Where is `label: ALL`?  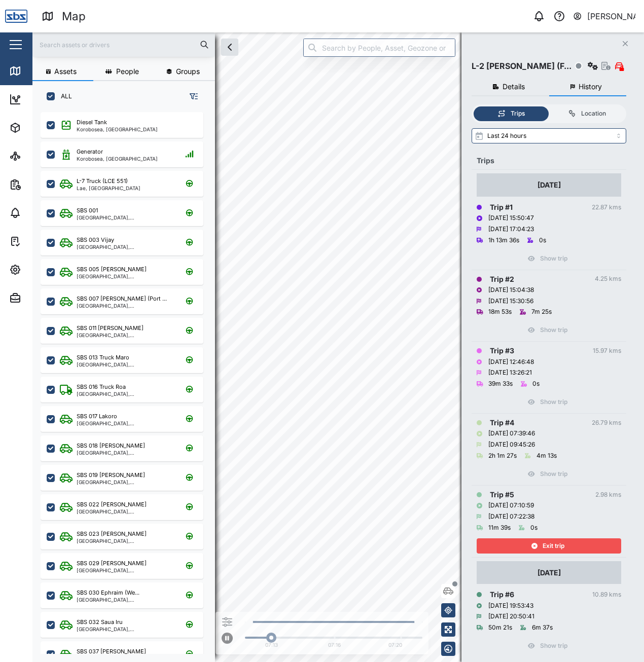 label: ALL is located at coordinates (63, 97).